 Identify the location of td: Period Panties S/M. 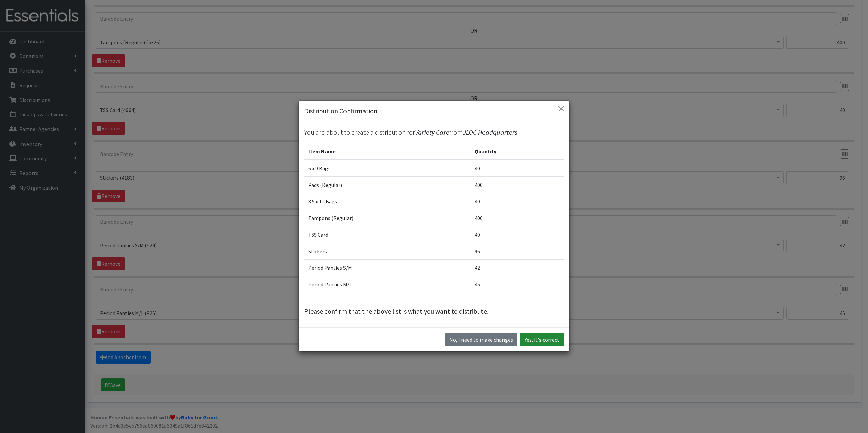
(387, 268).